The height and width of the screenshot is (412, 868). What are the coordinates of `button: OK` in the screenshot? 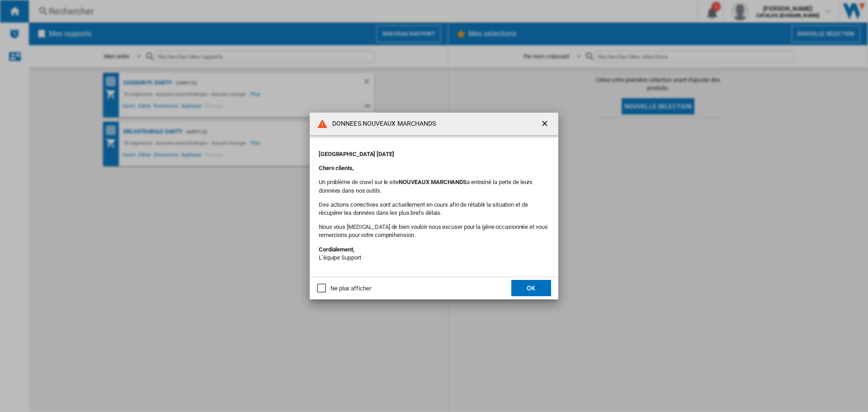 It's located at (532, 288).